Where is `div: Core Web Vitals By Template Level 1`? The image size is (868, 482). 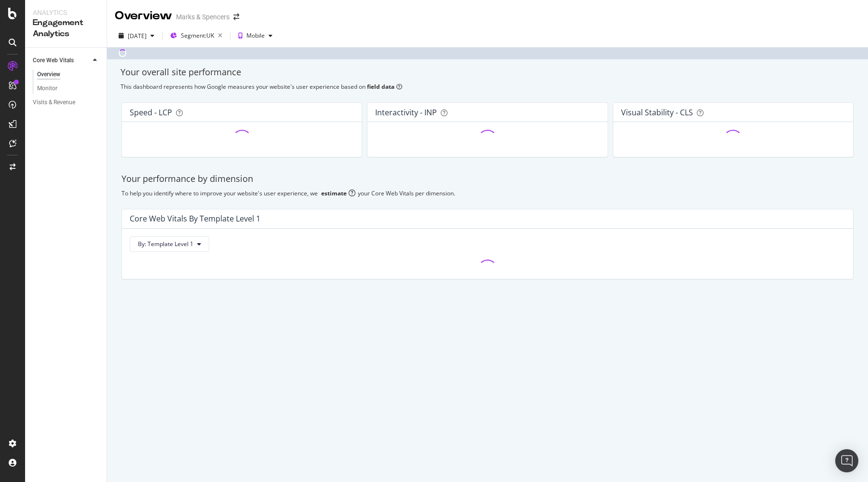 div: Core Web Vitals By Template Level 1 is located at coordinates (195, 218).